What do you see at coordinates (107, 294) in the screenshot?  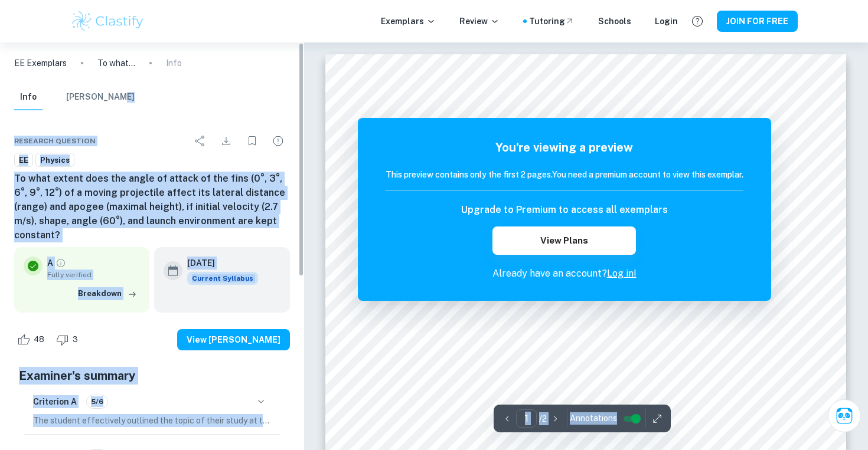 I see `button: Breakdown` at bounding box center [107, 294].